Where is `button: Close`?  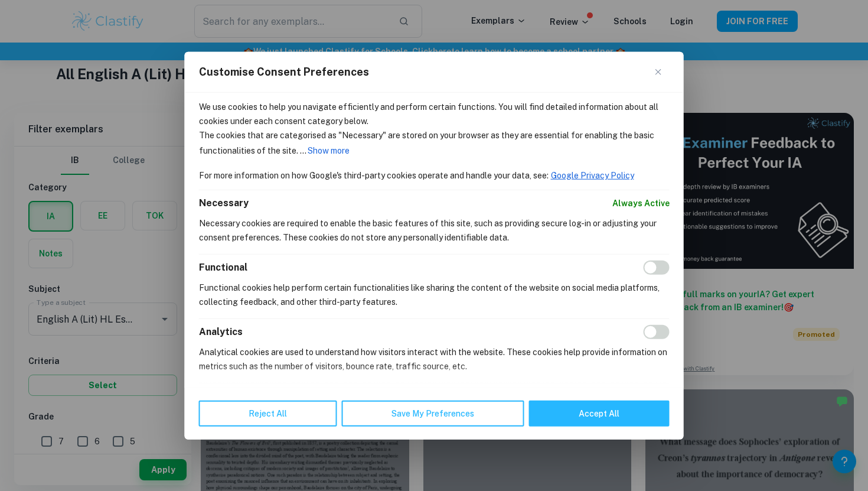
button: Close is located at coordinates (663, 71).